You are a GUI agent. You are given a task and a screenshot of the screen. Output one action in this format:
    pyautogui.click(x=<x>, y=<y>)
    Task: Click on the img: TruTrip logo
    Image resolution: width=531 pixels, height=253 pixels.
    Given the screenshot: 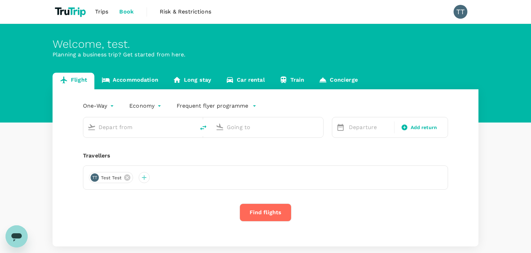 What is the action you would take?
    pyautogui.click(x=71, y=12)
    